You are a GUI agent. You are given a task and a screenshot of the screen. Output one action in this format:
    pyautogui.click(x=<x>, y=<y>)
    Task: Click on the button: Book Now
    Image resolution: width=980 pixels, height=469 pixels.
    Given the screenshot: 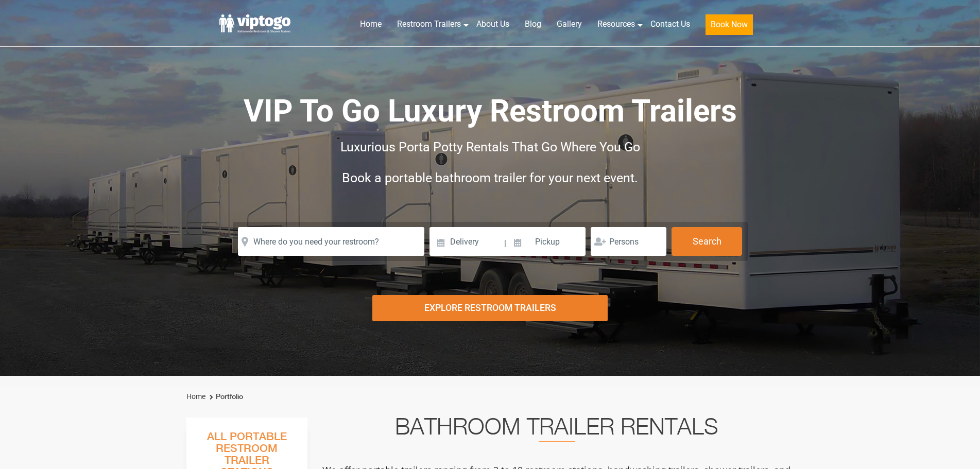 What is the action you would take?
    pyautogui.click(x=729, y=25)
    